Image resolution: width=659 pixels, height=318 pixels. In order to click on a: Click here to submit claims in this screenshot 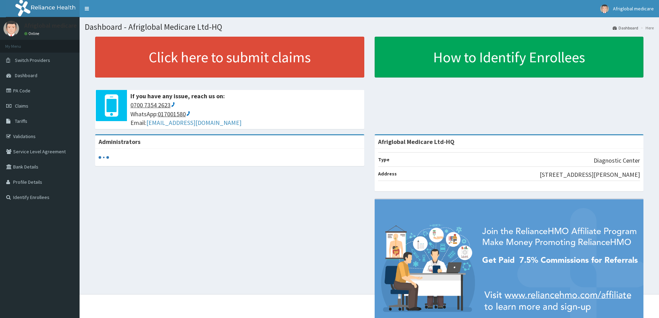, I will do `click(230, 57)`.